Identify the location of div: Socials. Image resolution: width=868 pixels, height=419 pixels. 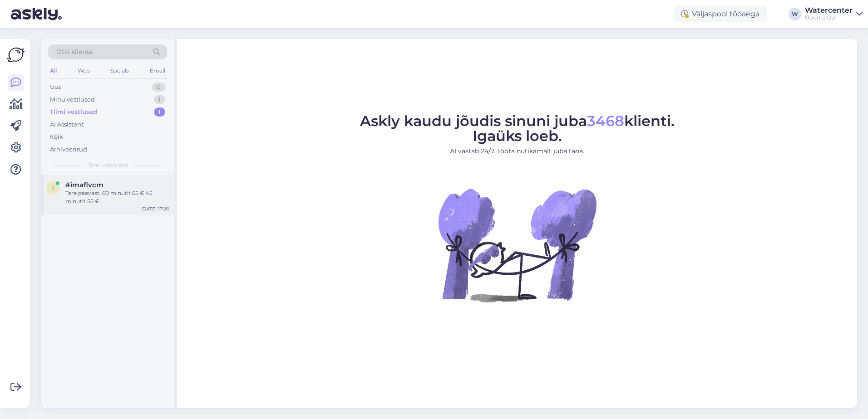
(119, 71).